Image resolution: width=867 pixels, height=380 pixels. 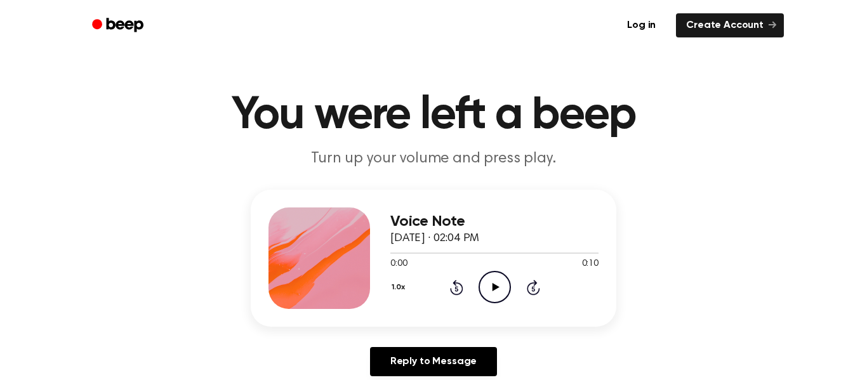 What do you see at coordinates (590, 264) in the screenshot?
I see `span: 0:10` at bounding box center [590, 264].